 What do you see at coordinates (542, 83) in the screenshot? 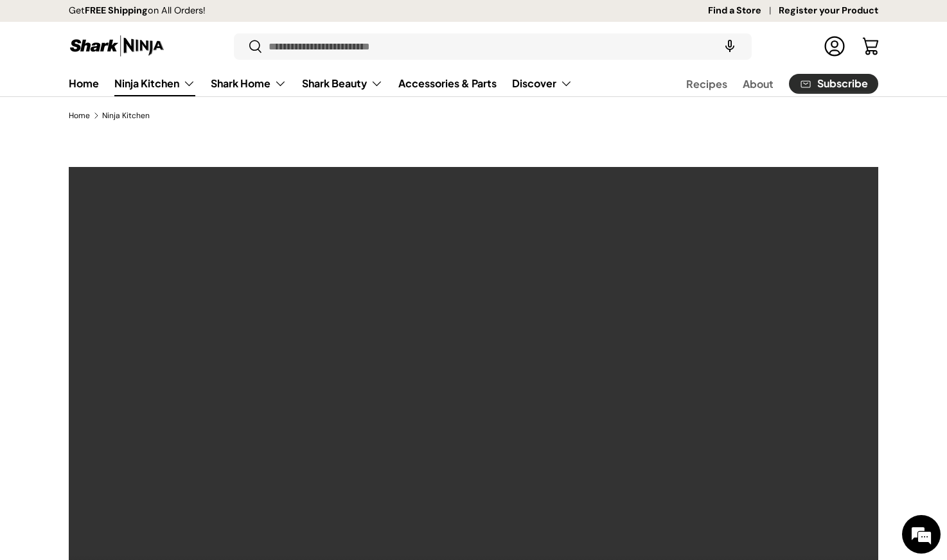
I see `summary: Discover` at bounding box center [542, 83].